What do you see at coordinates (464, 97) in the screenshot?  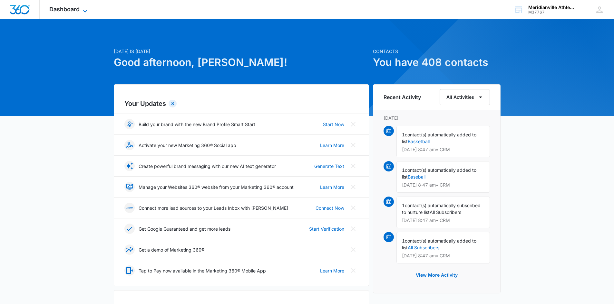 I see `button: All Activities` at bounding box center [464, 97].